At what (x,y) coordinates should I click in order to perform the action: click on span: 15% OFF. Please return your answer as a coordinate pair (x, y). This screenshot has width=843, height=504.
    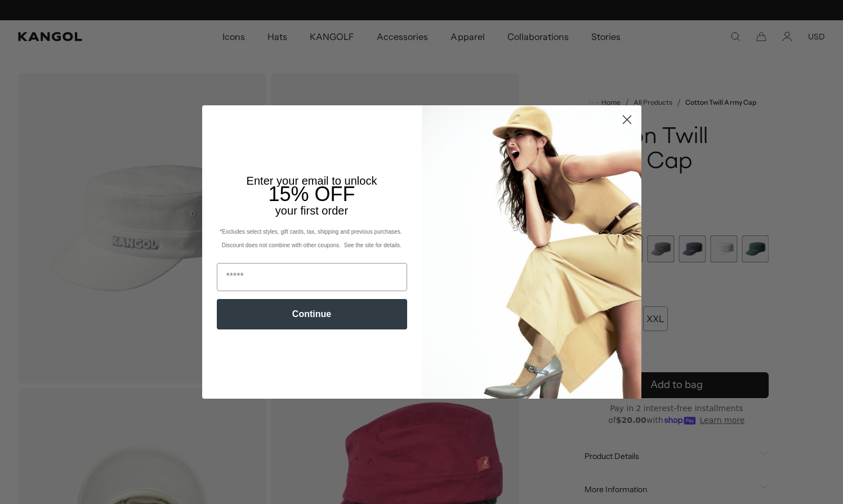
    Looking at the image, I should click on (311, 194).